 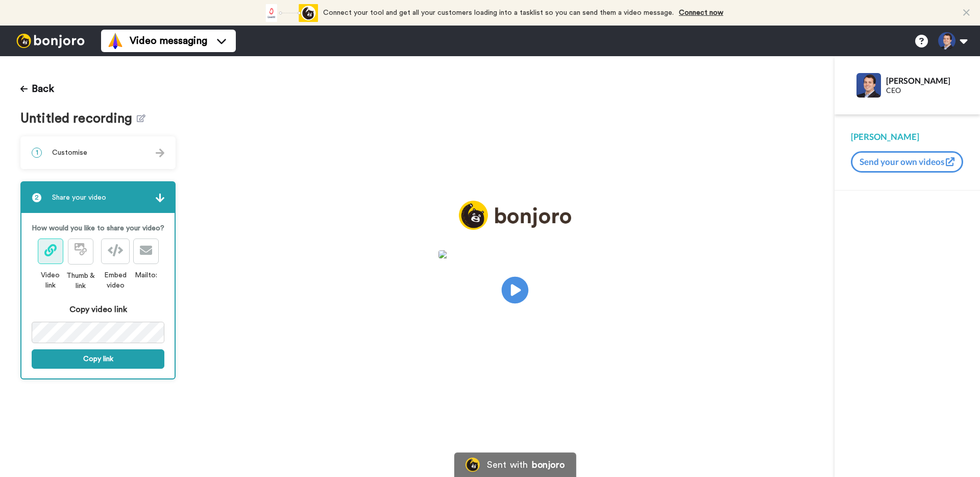 I want to click on div: 1Customise, so click(x=98, y=153).